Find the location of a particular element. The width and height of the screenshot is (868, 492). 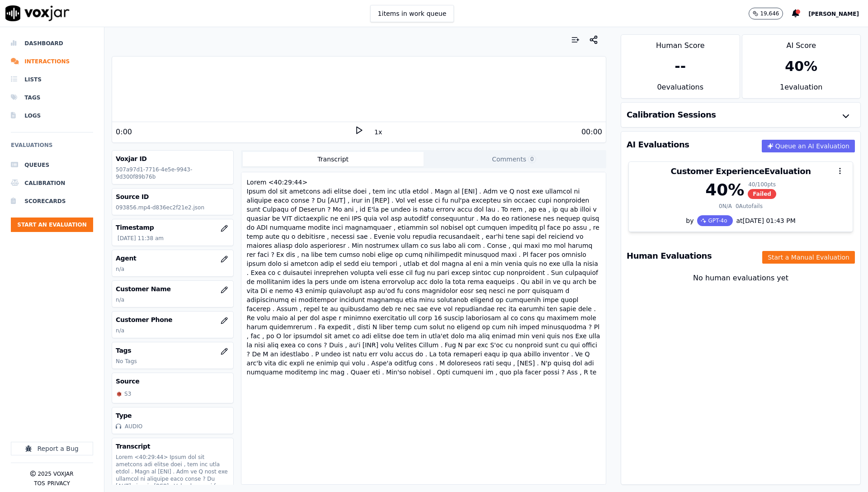

button: Privacy is located at coordinates (59, 483).